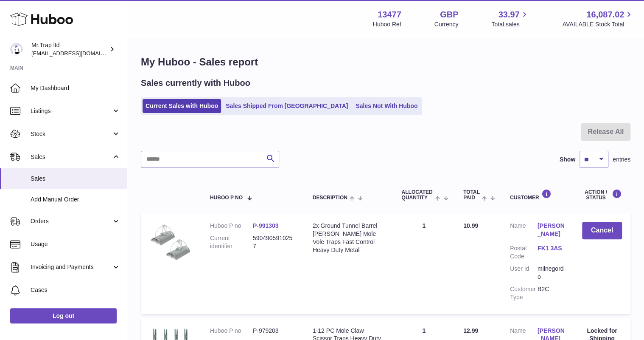 The image size is (644, 340). I want to click on img: $_57.JPG, so click(171, 241).